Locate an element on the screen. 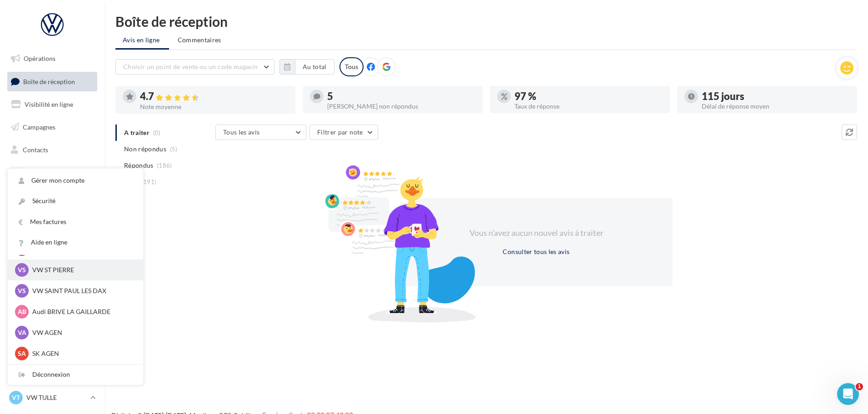 Image resolution: width=868 pixels, height=414 pixels. a: Contacts is located at coordinates (52, 150).